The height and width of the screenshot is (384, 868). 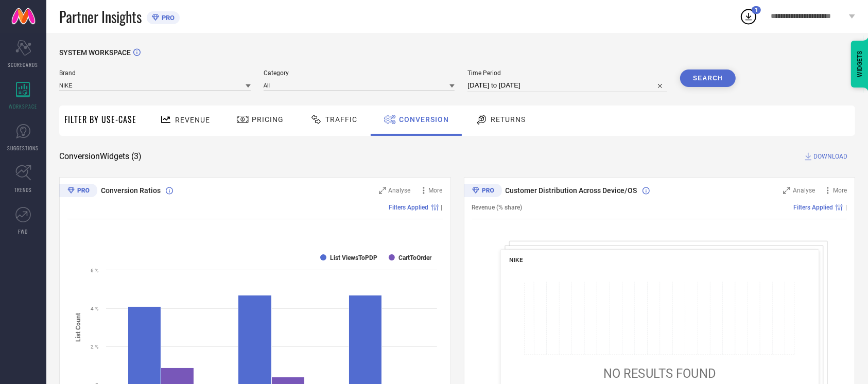 What do you see at coordinates (78, 327) in the screenshot?
I see `tspan: List Count` at bounding box center [78, 327].